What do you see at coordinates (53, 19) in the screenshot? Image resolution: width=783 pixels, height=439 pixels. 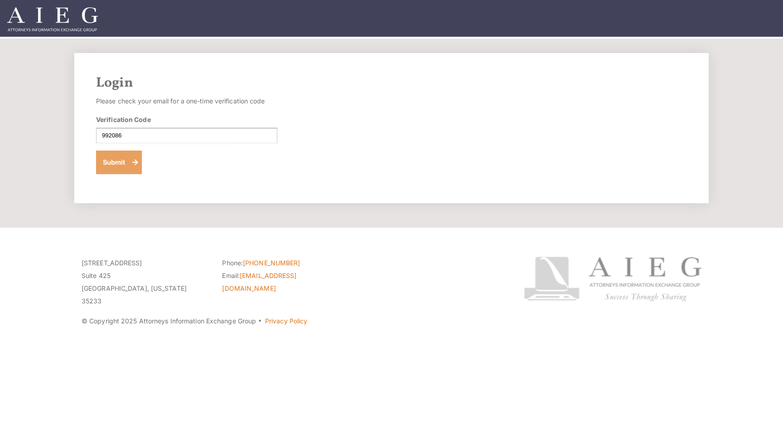 I see `img: Attorneys Information Exchange Group` at bounding box center [53, 19].